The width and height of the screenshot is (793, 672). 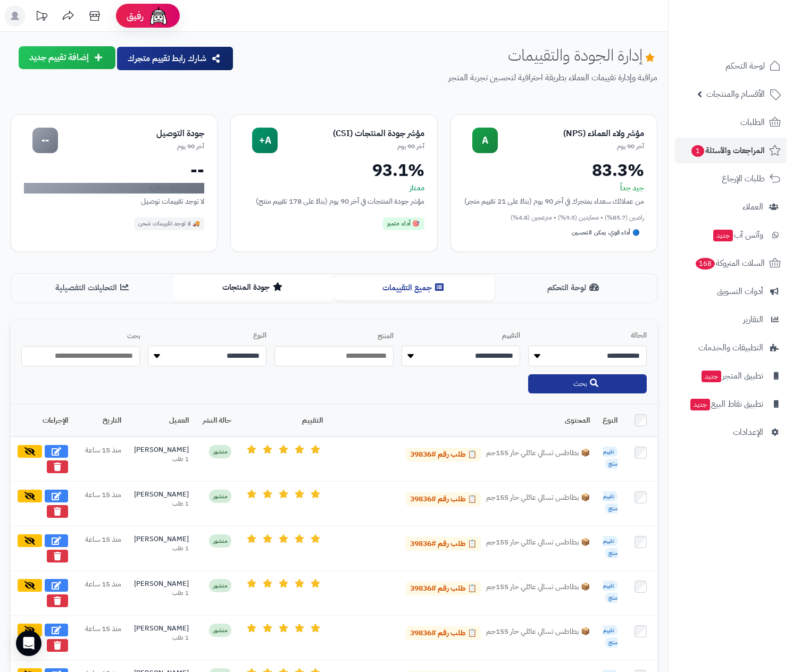 I want to click on div: 83.3%, so click(x=554, y=170).